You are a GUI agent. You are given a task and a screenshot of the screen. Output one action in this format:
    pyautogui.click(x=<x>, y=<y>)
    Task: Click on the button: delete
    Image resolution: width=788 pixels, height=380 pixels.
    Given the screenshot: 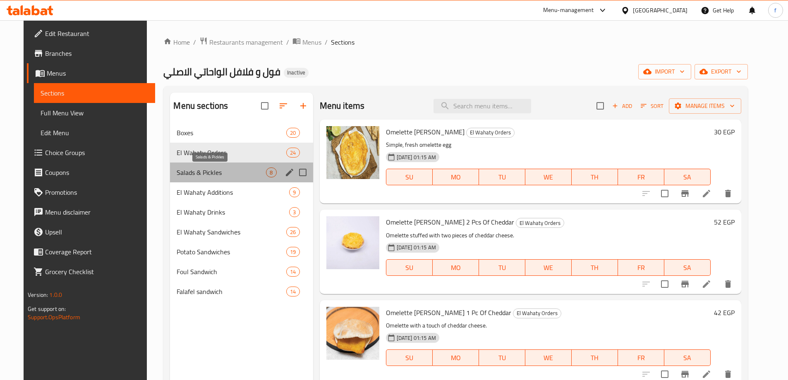 What is the action you would take?
    pyautogui.click(x=728, y=194)
    